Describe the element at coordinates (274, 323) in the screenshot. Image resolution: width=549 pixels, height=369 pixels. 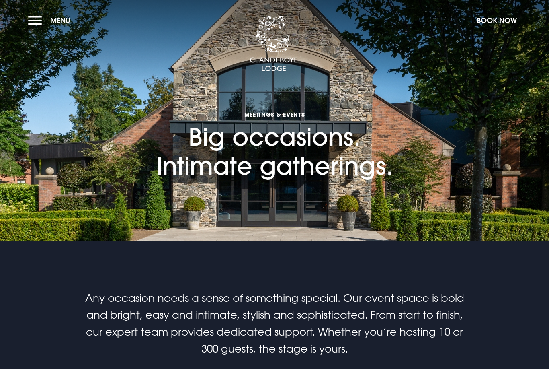
I see `span: Any occasion needs a sense of something special. Our event space is bold and bright, easy and int...` at that location.